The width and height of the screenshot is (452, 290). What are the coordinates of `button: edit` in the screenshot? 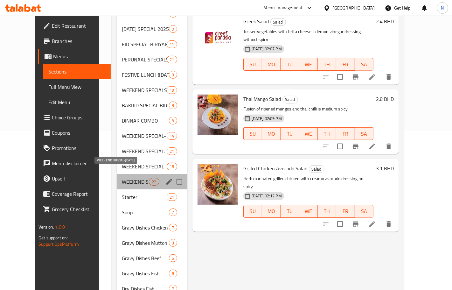 It's located at (169, 182).